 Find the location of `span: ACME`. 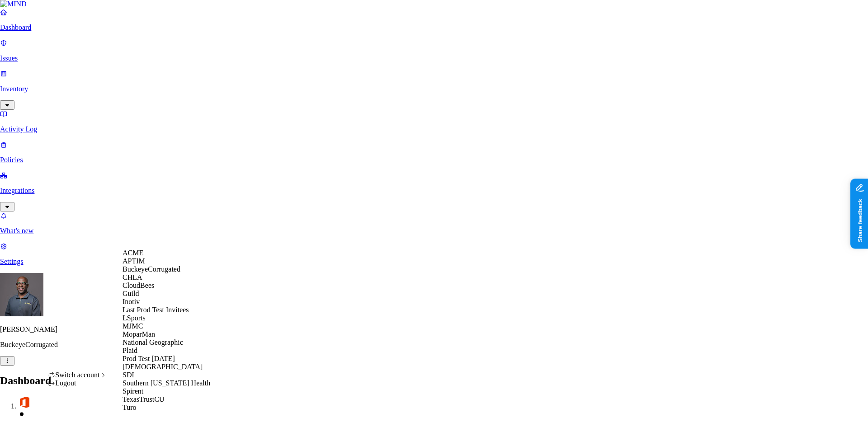

span: ACME is located at coordinates (133, 252).